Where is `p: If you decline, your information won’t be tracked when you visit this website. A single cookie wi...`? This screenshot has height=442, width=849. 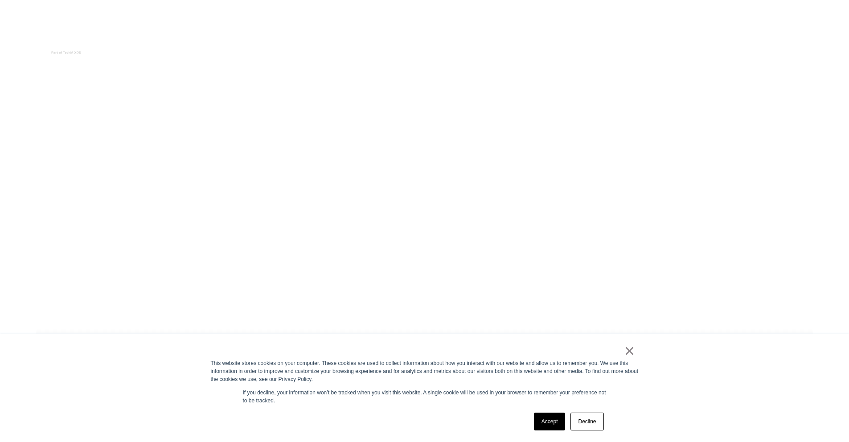
p: If you decline, your information won’t be tracked when you visit this website. A single cookie wi... is located at coordinates (425, 397).